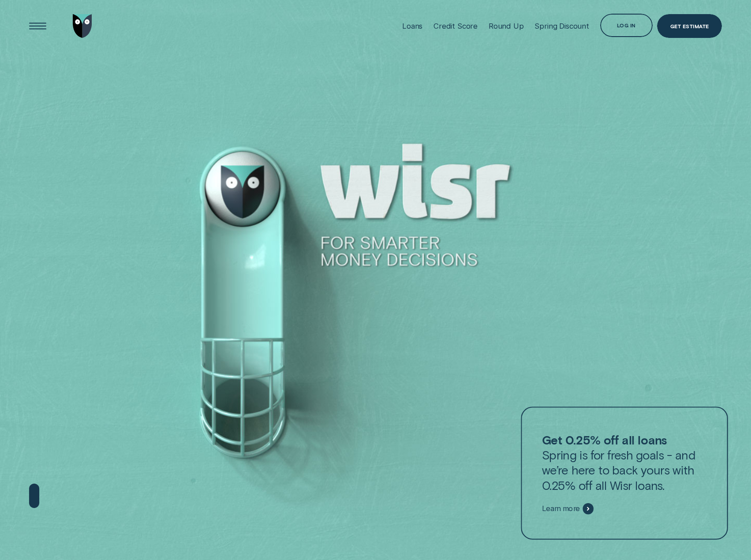  I want to click on strong: Get 0.25% off all loans, so click(605, 439).